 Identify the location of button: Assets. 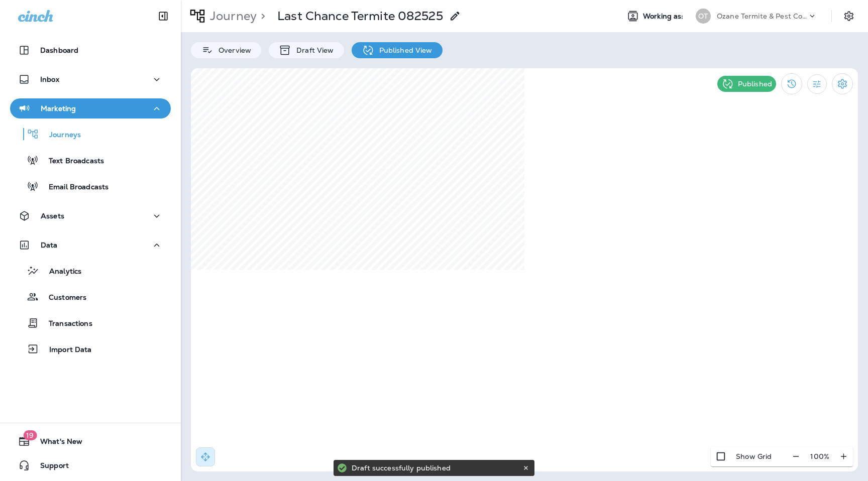
(91, 216).